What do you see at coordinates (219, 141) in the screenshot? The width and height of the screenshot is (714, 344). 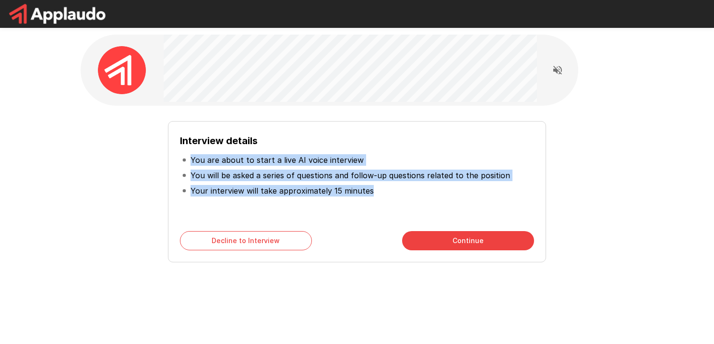 I see `b: Interview details` at bounding box center [219, 141].